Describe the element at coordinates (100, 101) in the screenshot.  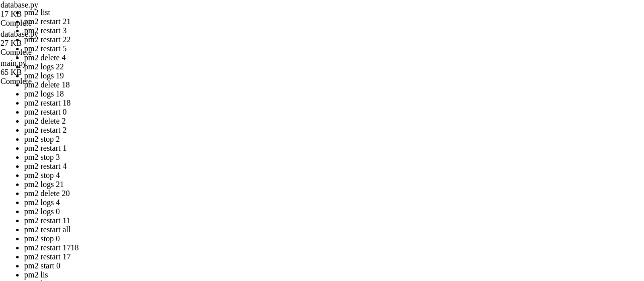
I see `div: (16, 8)` at that location.